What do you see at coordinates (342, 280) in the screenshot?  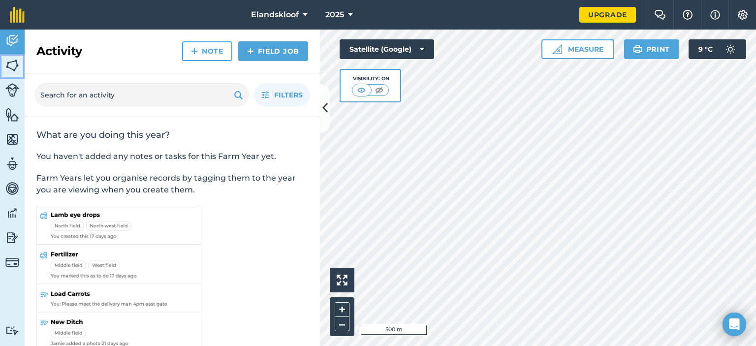 I see `img: Four arrows, one pointing top left, one top right, one bottom right and the last bottom left` at bounding box center [342, 280].